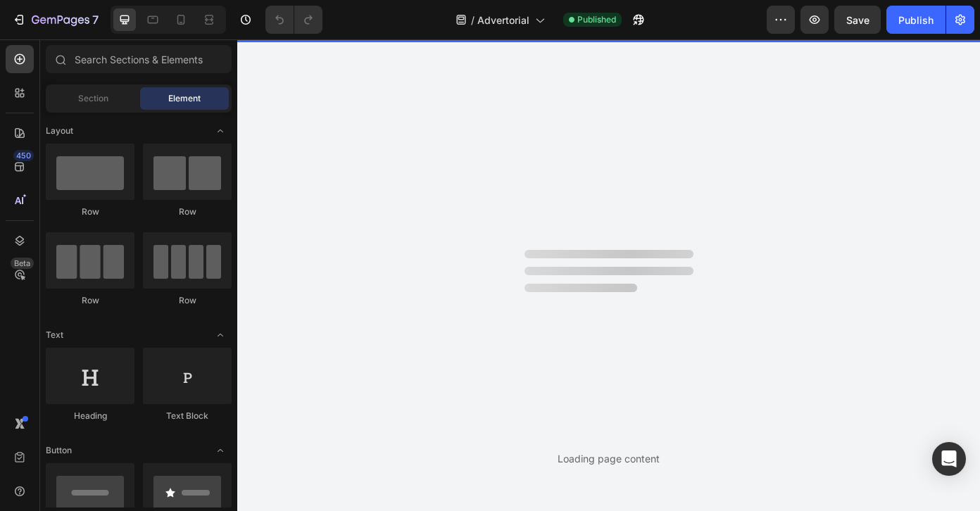 The image size is (980, 511). Describe the element at coordinates (59, 450) in the screenshot. I see `span: Button` at that location.